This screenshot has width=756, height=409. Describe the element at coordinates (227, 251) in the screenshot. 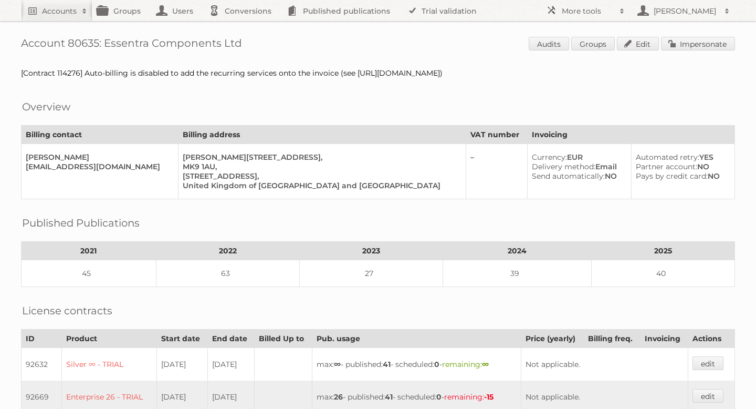

I see `th: 2022` at that location.